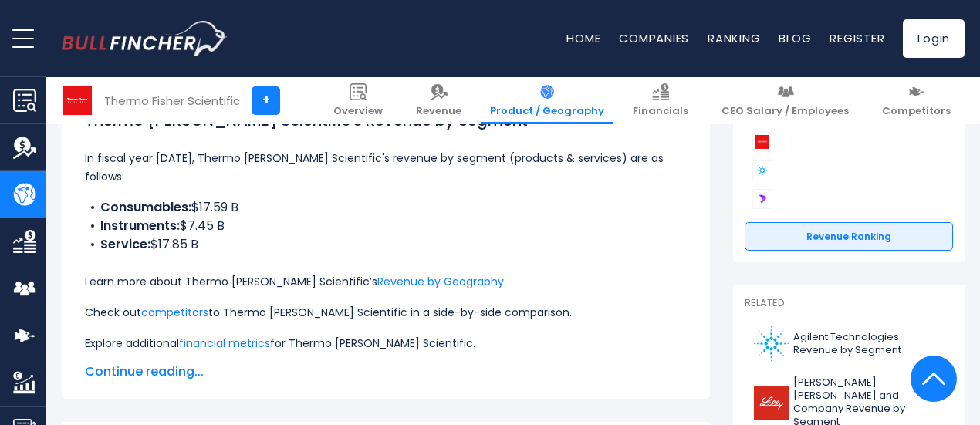 This screenshot has width=980, height=425. What do you see at coordinates (916, 101) in the screenshot?
I see `a: Competitors` at bounding box center [916, 101].